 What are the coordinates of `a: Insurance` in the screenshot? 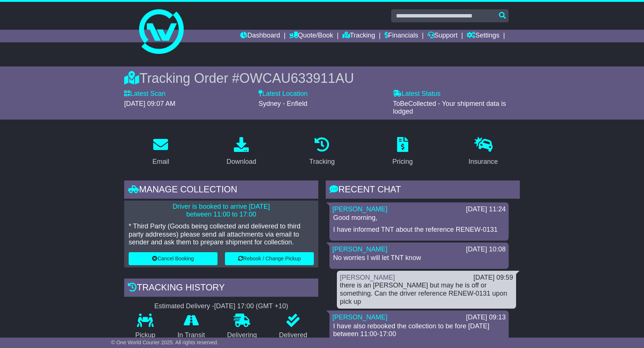 It's located at (483, 152).